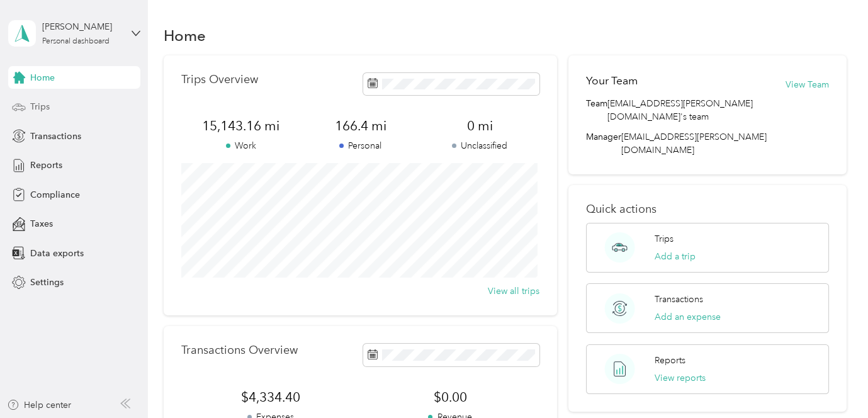  Describe the element at coordinates (687, 316) in the screenshot. I see `button: Add an expense` at that location.